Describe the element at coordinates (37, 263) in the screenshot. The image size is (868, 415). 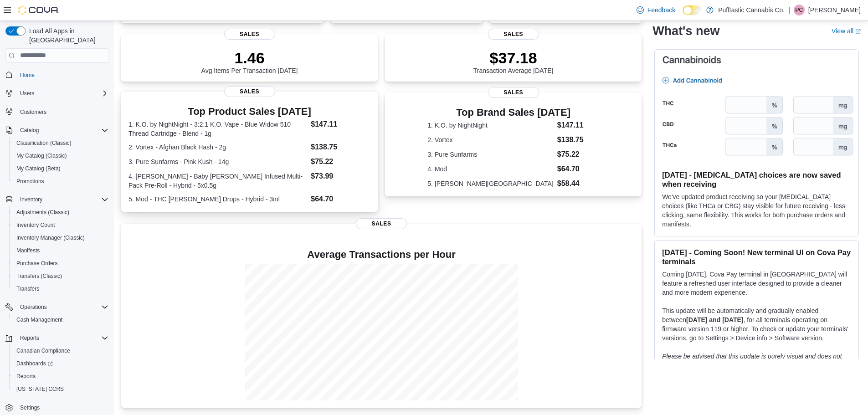
I see `a: Purchase Orders` at that location.